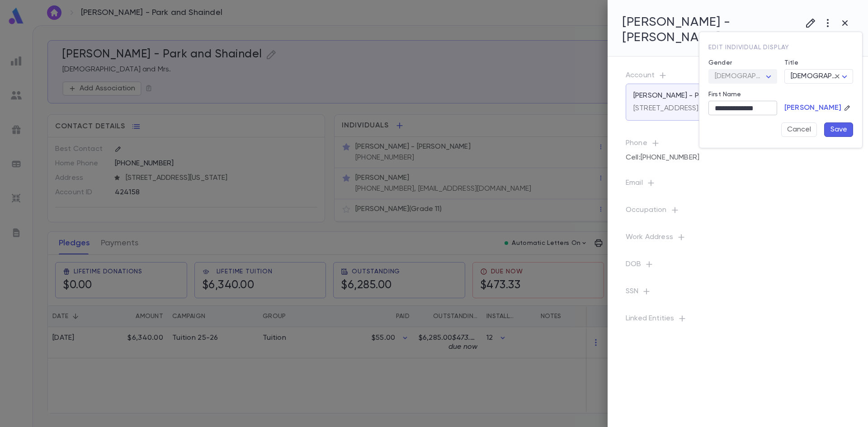 This screenshot has width=868, height=427. Describe the element at coordinates (839, 130) in the screenshot. I see `button: Save` at that location.